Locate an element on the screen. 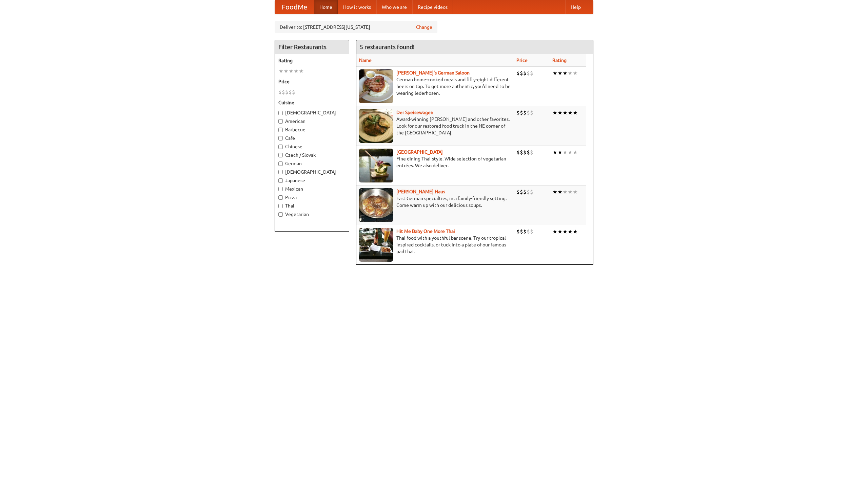 Image resolution: width=868 pixels, height=479 pixels. input: Mexican is located at coordinates (280, 189).